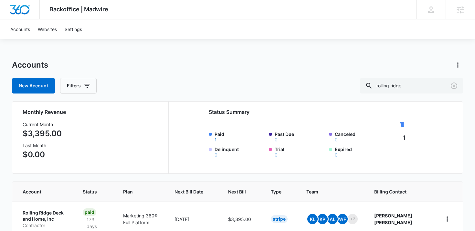  I want to click on span: Billing Contact, so click(401, 191).